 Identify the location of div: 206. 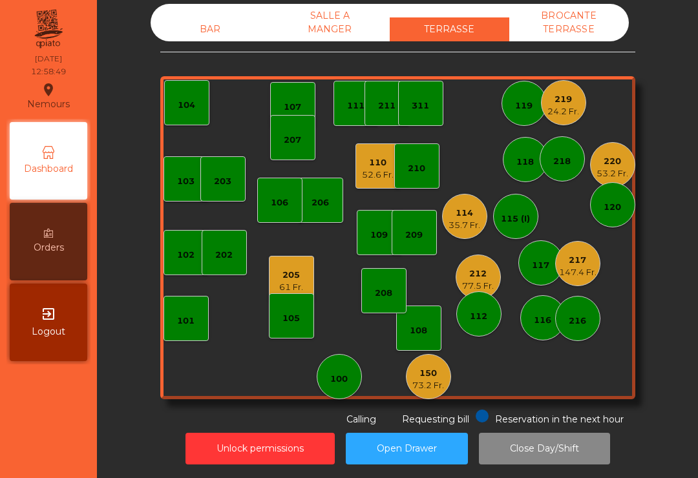
(320, 203).